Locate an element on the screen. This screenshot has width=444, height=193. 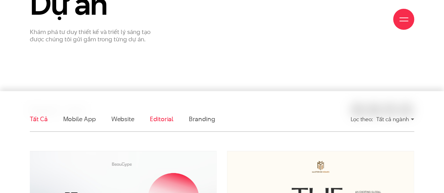
a: Website is located at coordinates (123, 119).